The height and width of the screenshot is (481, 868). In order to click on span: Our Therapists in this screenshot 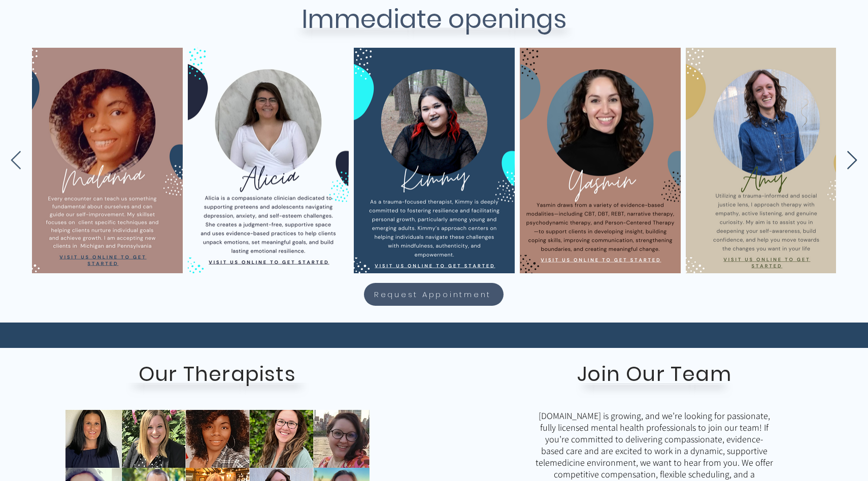, I will do `click(217, 374)`.